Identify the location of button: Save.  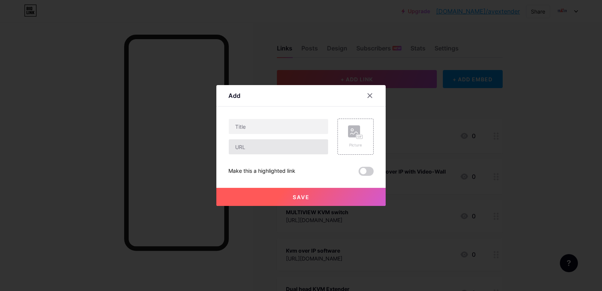
(301, 197).